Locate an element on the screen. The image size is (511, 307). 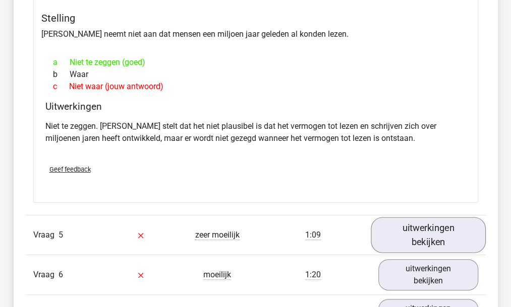
div: Niet waar (jouw antwoord) is located at coordinates (256, 87).